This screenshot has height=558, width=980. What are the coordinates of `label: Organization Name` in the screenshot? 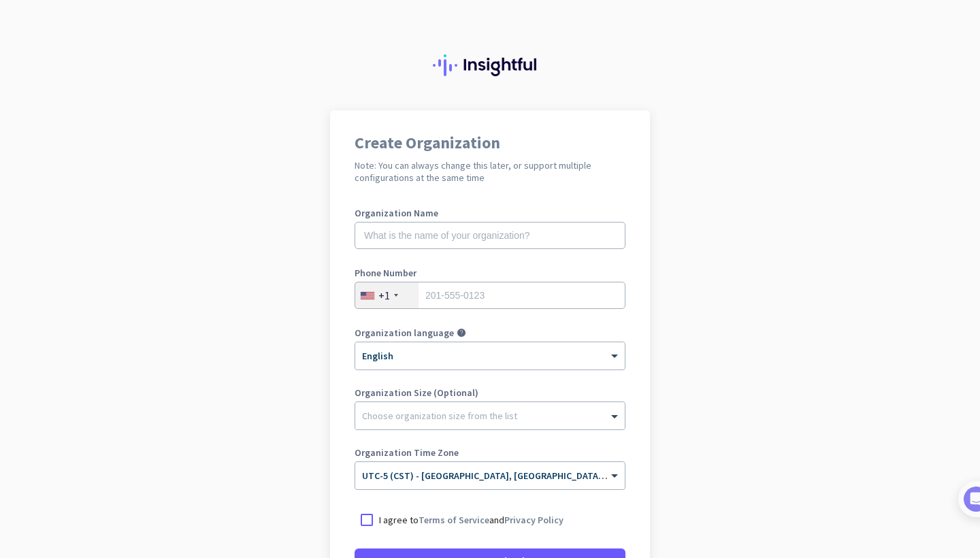 It's located at (490, 213).